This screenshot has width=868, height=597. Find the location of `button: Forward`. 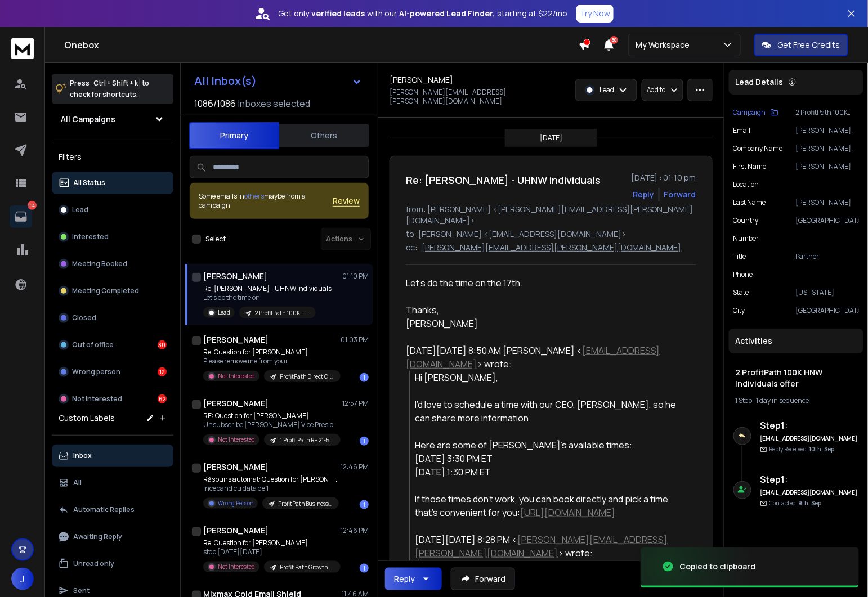

button: Forward is located at coordinates (483, 579).